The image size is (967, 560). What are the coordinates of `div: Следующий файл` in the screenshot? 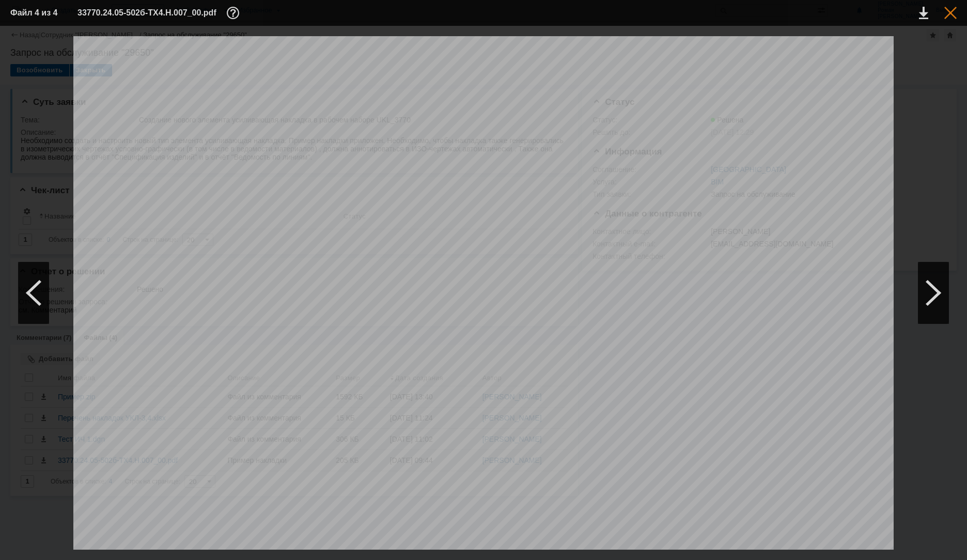 It's located at (934, 292).